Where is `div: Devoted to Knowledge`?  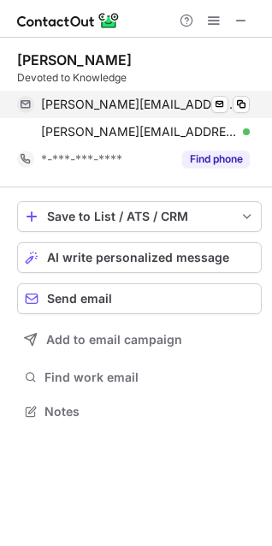
div: Devoted to Knowledge is located at coordinates (140, 78).